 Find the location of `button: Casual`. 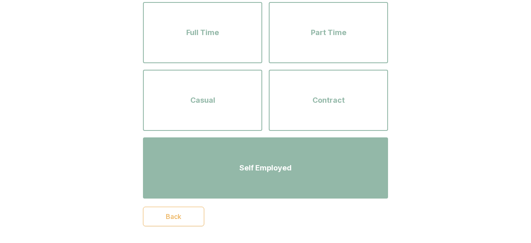

button: Casual is located at coordinates (202, 100).